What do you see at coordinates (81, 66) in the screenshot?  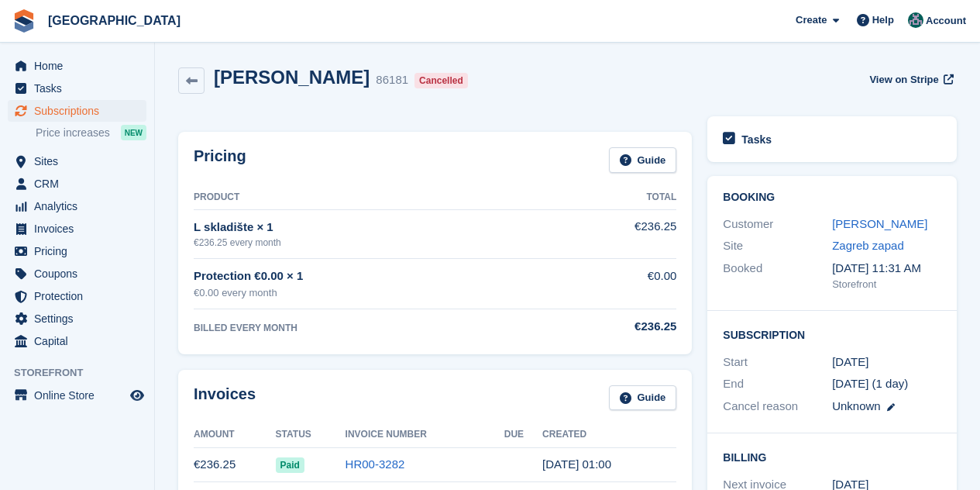 I see `span: Home` at bounding box center [81, 66].